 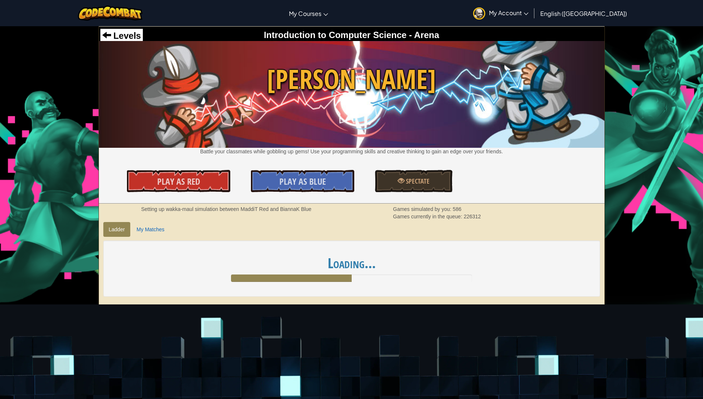 I want to click on span: Introduction to Computer Science, so click(x=335, y=35).